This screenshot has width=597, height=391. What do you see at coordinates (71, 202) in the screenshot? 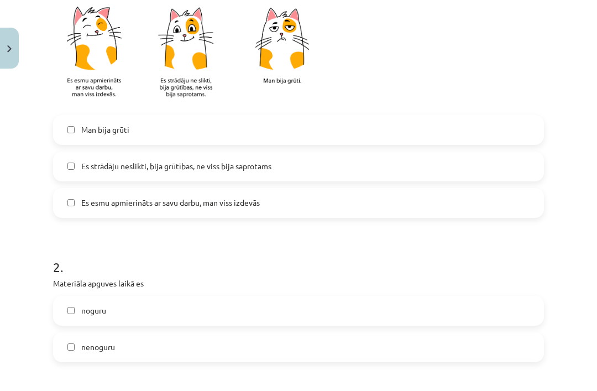
I see `input: Es esmu apmierināts ar savu darbu, man viss izdevās` at bounding box center [71, 202].